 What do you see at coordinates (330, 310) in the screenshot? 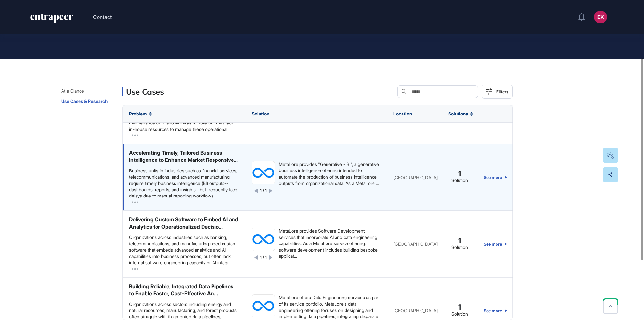
I see `div: MetaLore offers Data Engineering services as part of its service portfolio. MetaLore's data engin...` at bounding box center [330, 310].